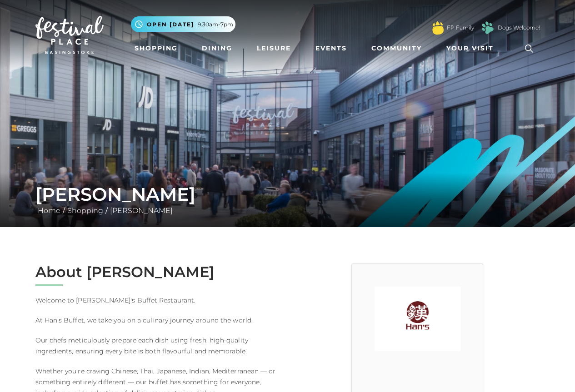 This screenshot has width=575, height=392. I want to click on a: Dogs Welcome!, so click(519, 28).